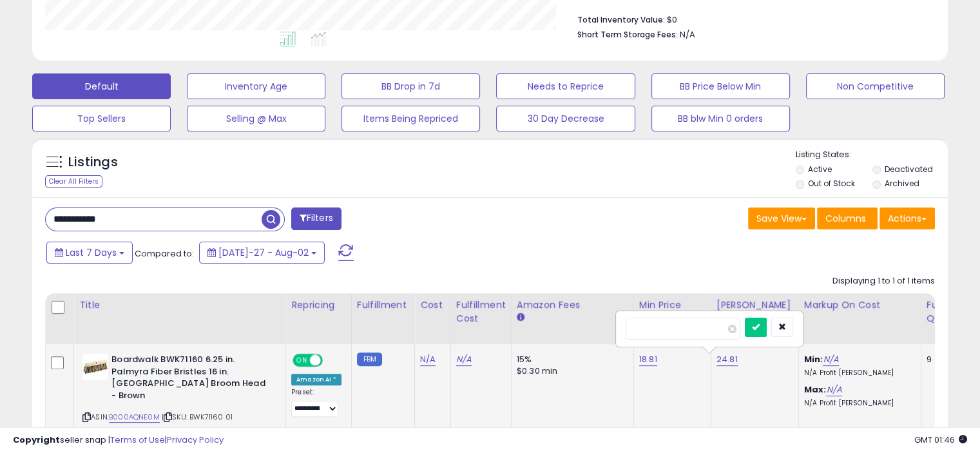  What do you see at coordinates (180, 304) in the screenshot?
I see `div: Title` at bounding box center [180, 304].